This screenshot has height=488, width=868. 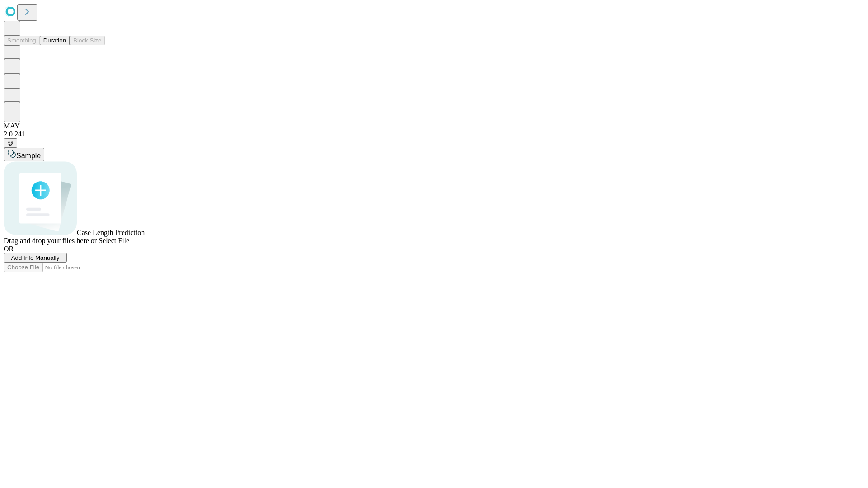 I want to click on button: Duration, so click(x=55, y=40).